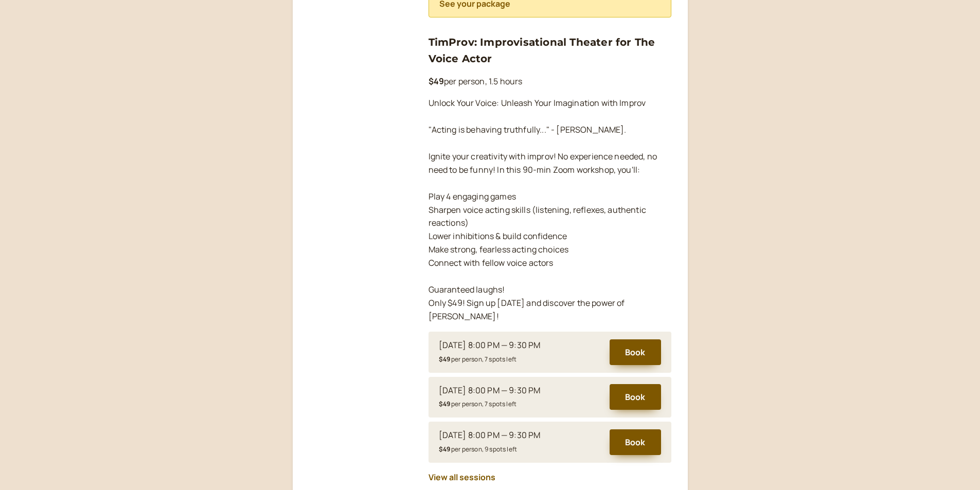 The image size is (980, 490). What do you see at coordinates (550, 210) in the screenshot?
I see `p: Unlock Your Voice: Unleash Your Imagination with Improv "Acting is behaving truthfully..." - [PER...` at bounding box center [550, 210].